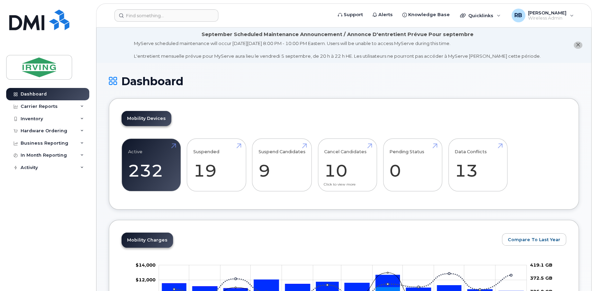 The height and width of the screenshot is (291, 595). What do you see at coordinates (147, 240) in the screenshot?
I see `a: Mobility Charges` at bounding box center [147, 240].